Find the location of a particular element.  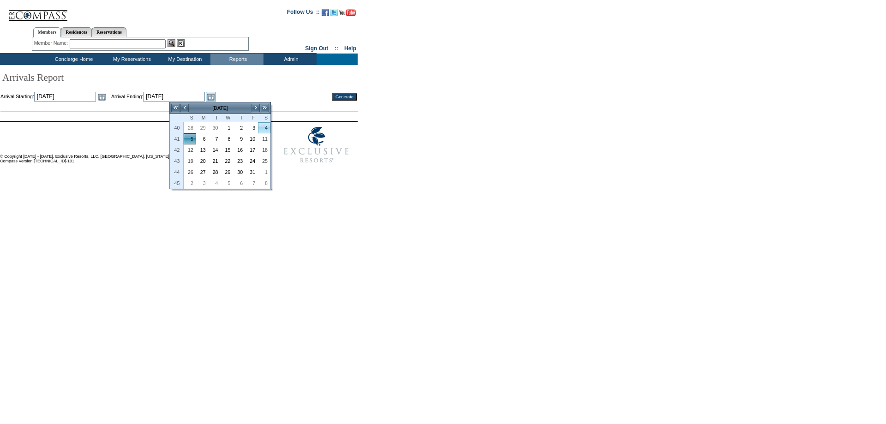

td: Friday, November 07, 2025 is located at coordinates (251, 183).